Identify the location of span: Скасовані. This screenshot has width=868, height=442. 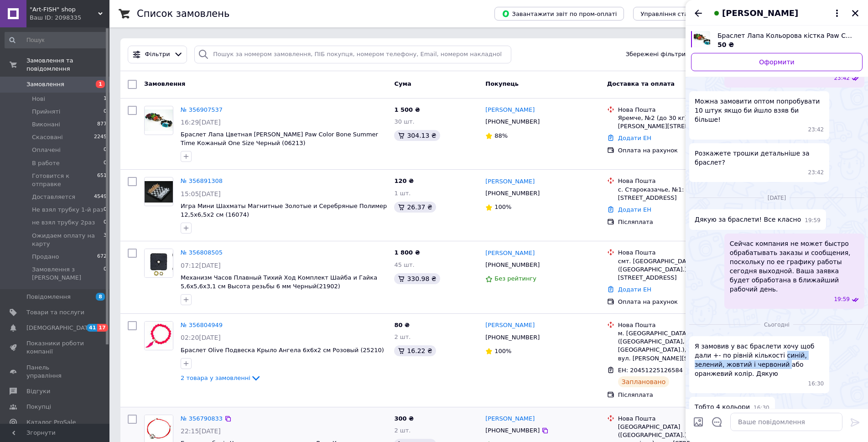
(47, 138).